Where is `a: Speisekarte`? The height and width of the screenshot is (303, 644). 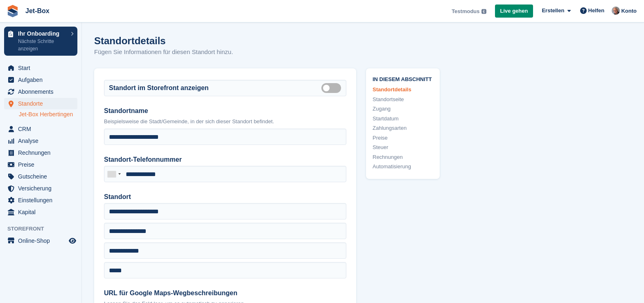
a: Speisekarte is located at coordinates (40, 241).